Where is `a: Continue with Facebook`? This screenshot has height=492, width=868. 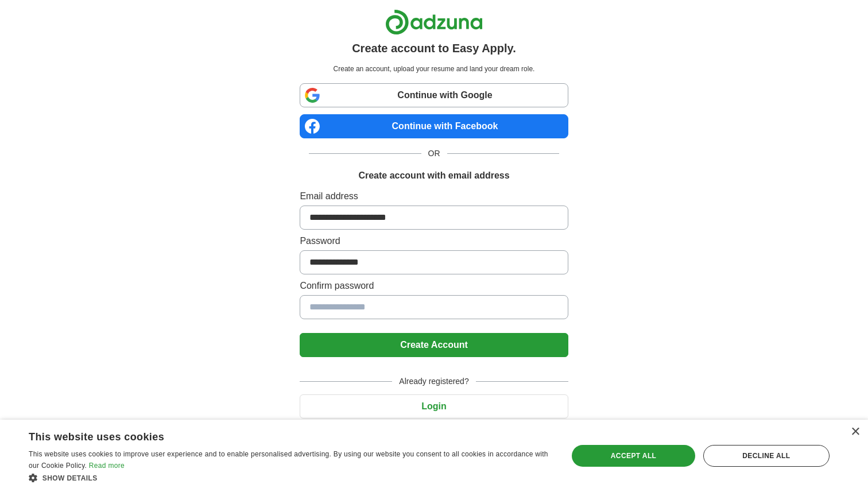
a: Continue with Facebook is located at coordinates (433, 127).